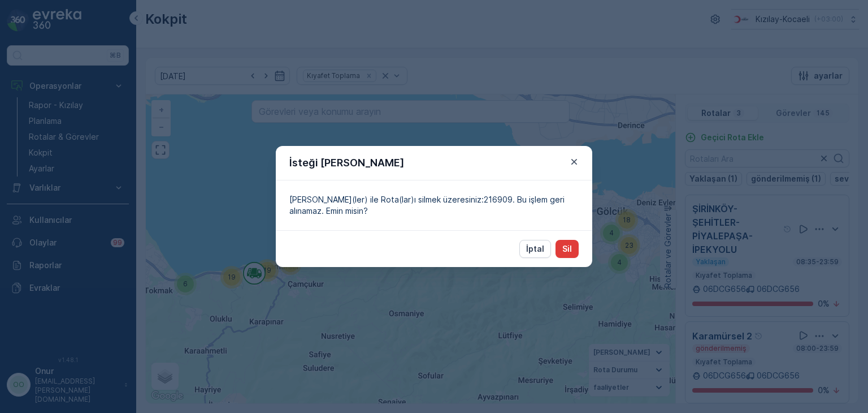 The height and width of the screenshot is (413, 868). Describe the element at coordinates (567, 249) in the screenshot. I see `p: Sil` at that location.